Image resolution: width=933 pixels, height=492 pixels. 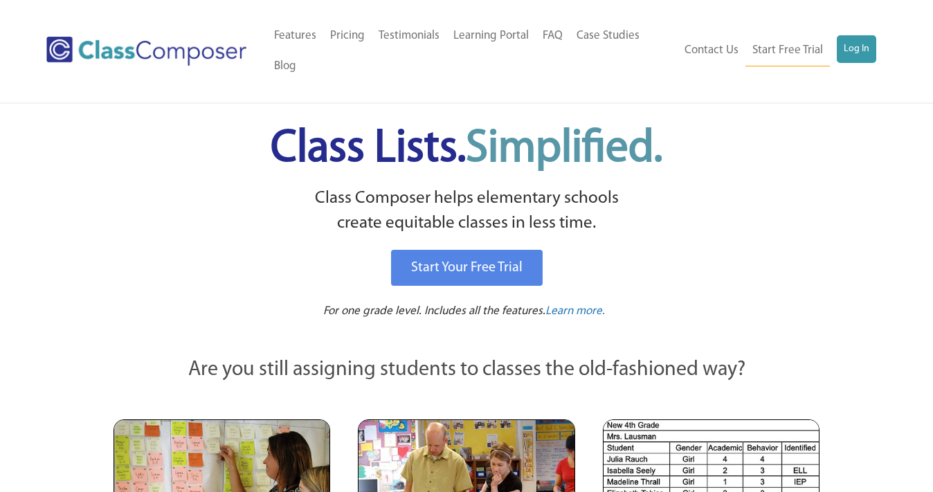 What do you see at coordinates (466, 370) in the screenshot?
I see `p: Are you still assigning students to classes the old-fashioned way?` at bounding box center [466, 370].